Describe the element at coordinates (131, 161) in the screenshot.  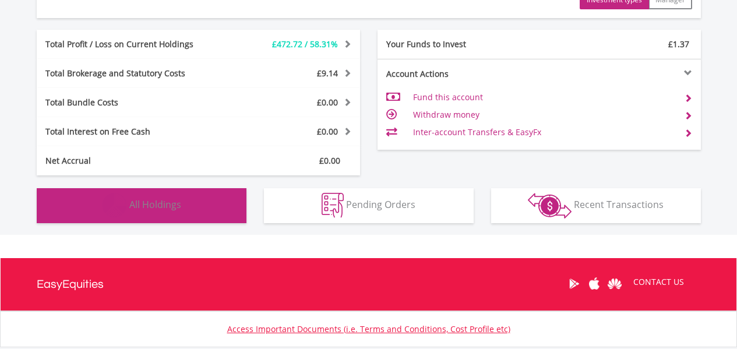
I see `div: Net Accrual` at that location.